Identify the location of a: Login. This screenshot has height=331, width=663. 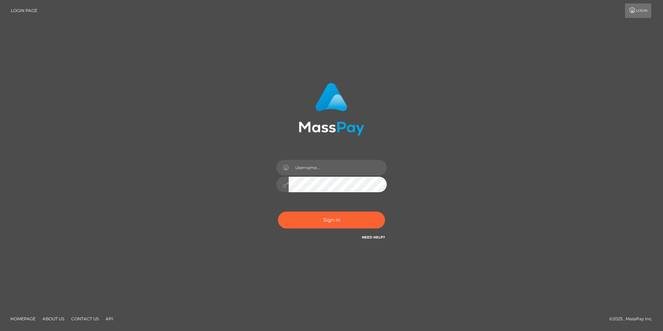
(638, 11).